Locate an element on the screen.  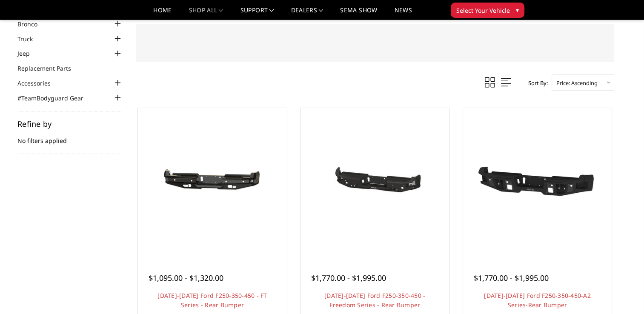
a: Dealers is located at coordinates (308, 13).